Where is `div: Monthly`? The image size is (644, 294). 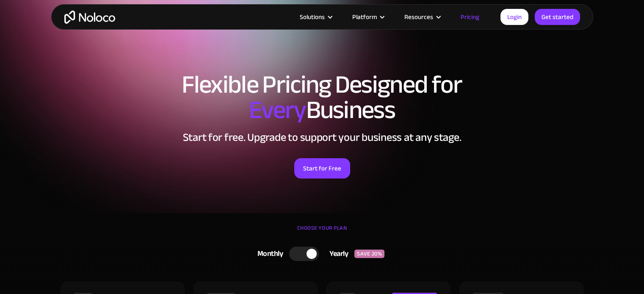
div: Monthly is located at coordinates (268, 254).